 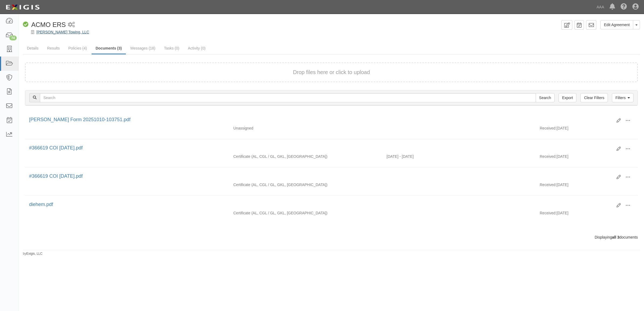 I want to click on div: Displaying documents, so click(x=331, y=238).